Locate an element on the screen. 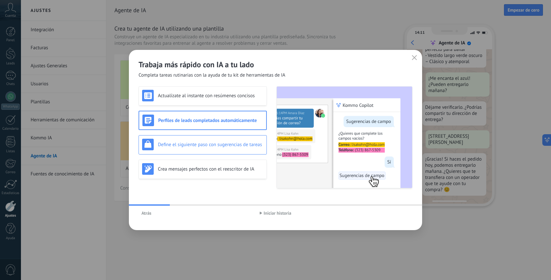 The height and width of the screenshot is (280, 551). span: Atrás is located at coordinates (146, 213).